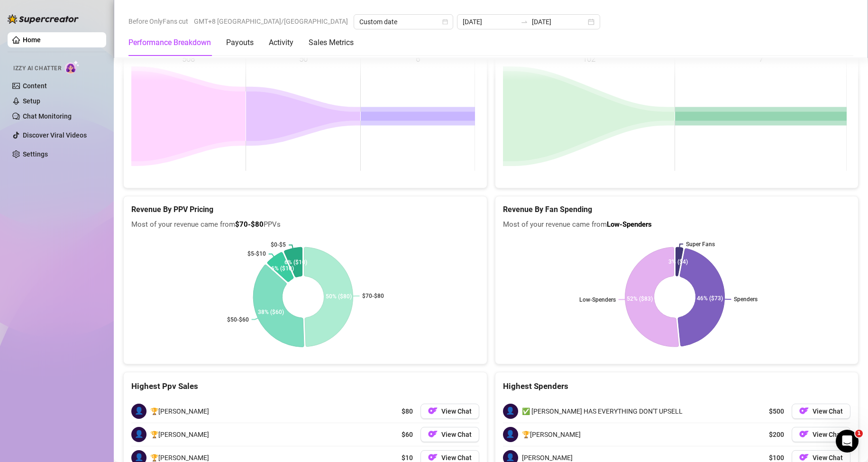 The width and height of the screenshot is (868, 462). I want to click on span: Before OnlyFans cut, so click(159, 21).